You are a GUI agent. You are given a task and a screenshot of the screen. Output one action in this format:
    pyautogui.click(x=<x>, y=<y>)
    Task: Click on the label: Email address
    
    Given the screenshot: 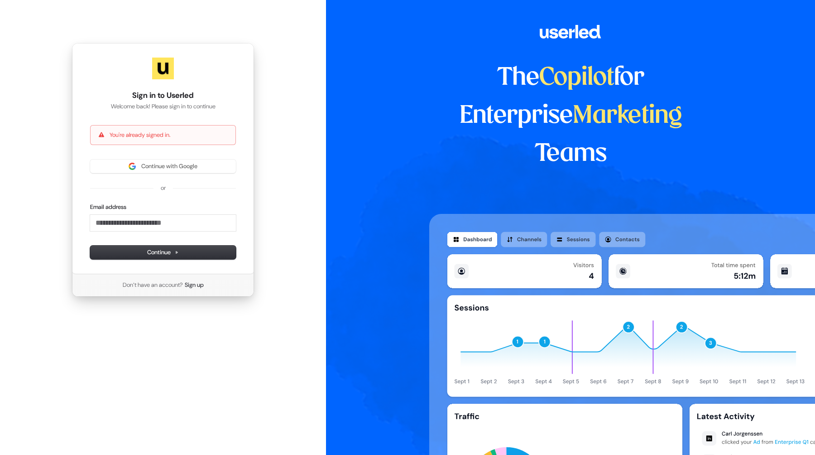 What is the action you would take?
    pyautogui.click(x=108, y=207)
    